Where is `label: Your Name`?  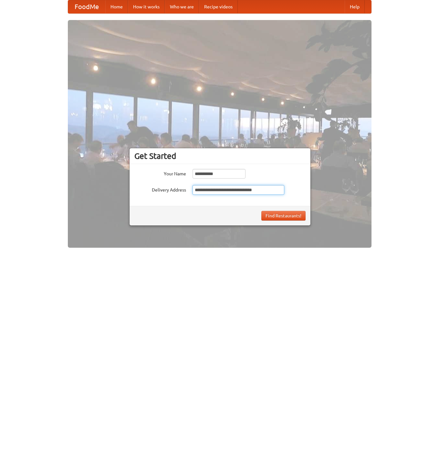
label: Your Name is located at coordinates (160, 173).